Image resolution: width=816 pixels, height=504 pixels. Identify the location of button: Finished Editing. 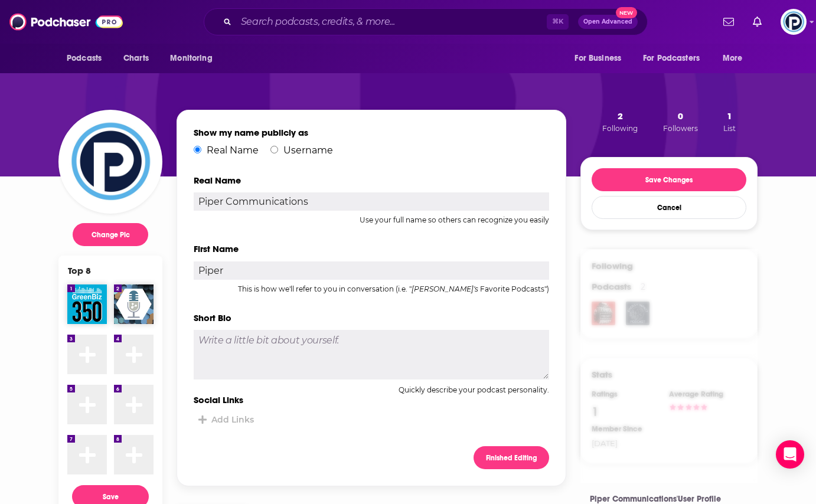
(511, 457).